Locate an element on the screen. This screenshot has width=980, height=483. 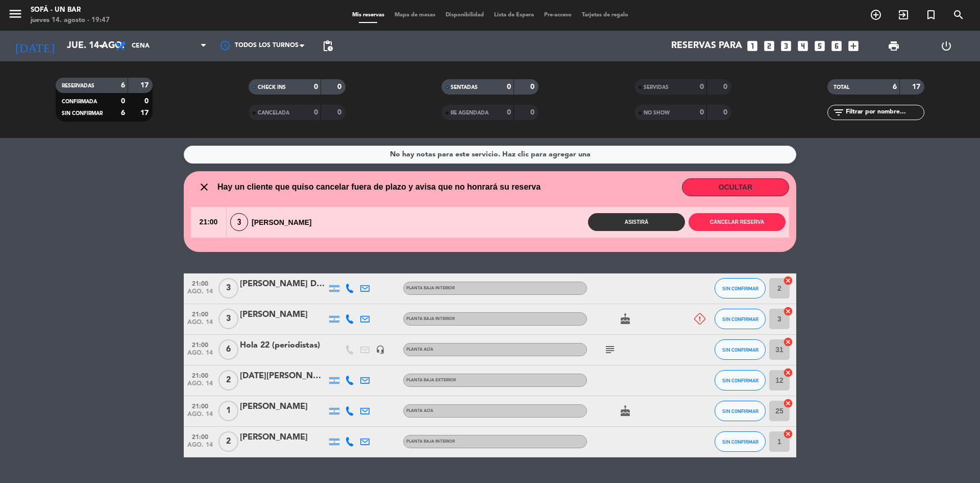
span: NO SHOW is located at coordinates (656, 113).